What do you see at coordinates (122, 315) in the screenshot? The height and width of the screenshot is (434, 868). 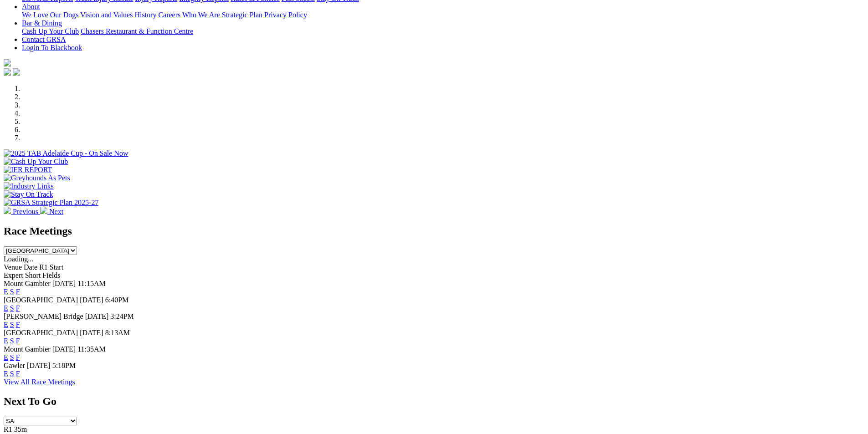 I see `span: 3:24PM` at bounding box center [122, 315].